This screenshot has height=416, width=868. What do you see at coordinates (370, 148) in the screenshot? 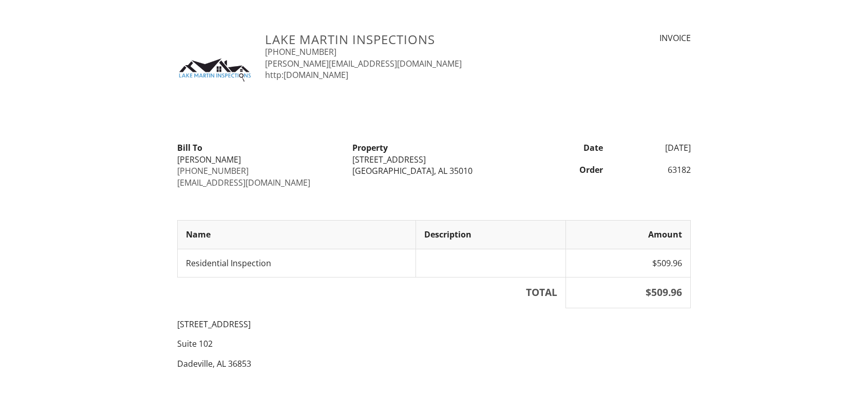
I see `strong: Property` at bounding box center [370, 148].